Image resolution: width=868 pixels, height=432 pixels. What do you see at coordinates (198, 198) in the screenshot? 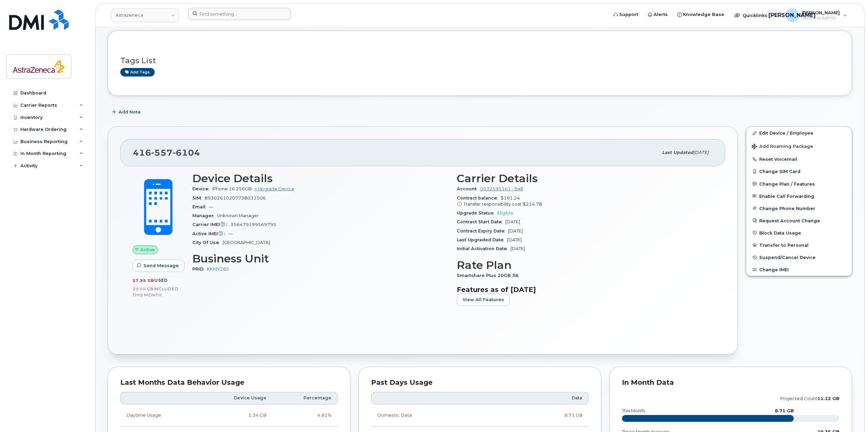
I see `span: SIM` at bounding box center [198, 198].